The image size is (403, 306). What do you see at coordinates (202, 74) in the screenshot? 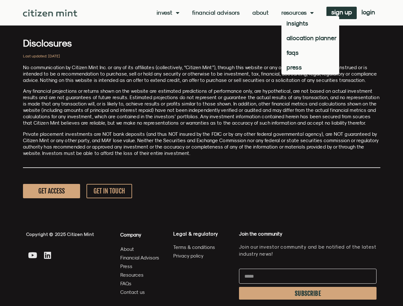
I see `p: No communication by Citizen Mint Inc. or any of its affiliates (collectively, “Citizen Mint”), th...` at bounding box center [202, 74].